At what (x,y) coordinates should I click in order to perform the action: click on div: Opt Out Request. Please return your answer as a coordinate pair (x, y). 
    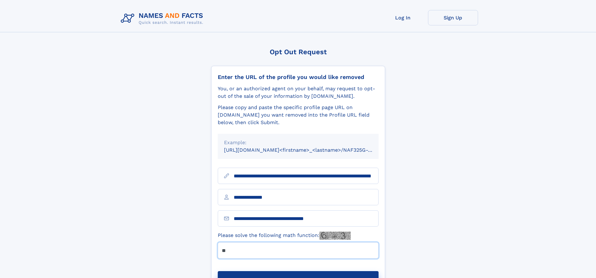
    Looking at the image, I should click on (298, 52).